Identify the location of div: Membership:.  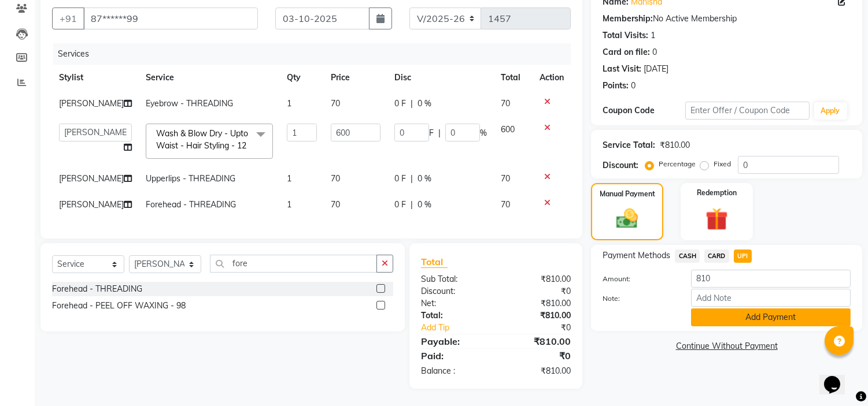
(627, 18).